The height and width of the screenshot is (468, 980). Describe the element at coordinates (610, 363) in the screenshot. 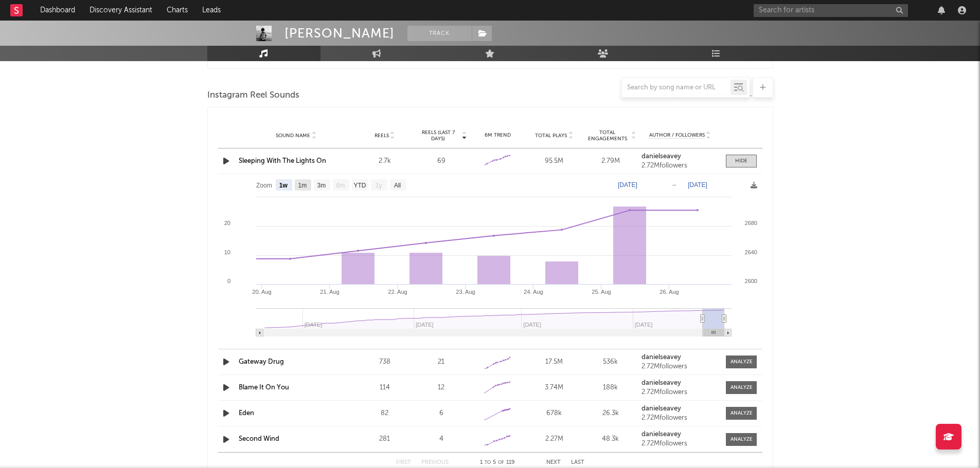

I see `div: 536k` at that location.